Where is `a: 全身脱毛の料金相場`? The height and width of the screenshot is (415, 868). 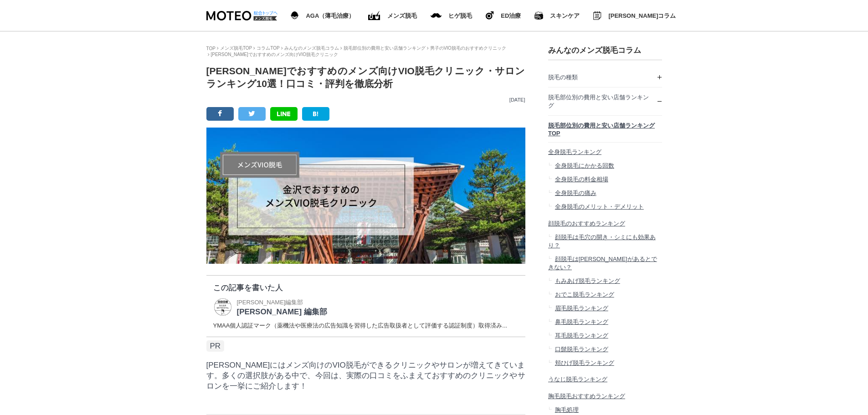 a: 全身脱毛の料金相場 is located at coordinates (605, 180).